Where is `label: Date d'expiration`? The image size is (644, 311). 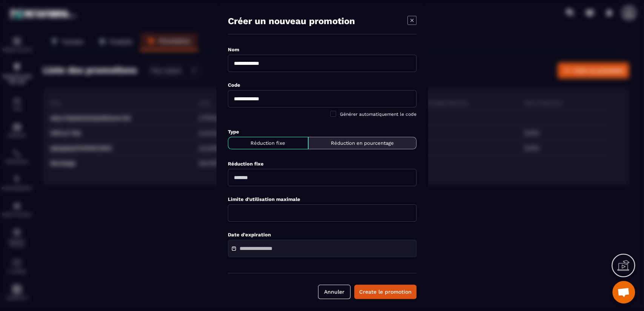
label: Date d'expiration is located at coordinates (249, 234).